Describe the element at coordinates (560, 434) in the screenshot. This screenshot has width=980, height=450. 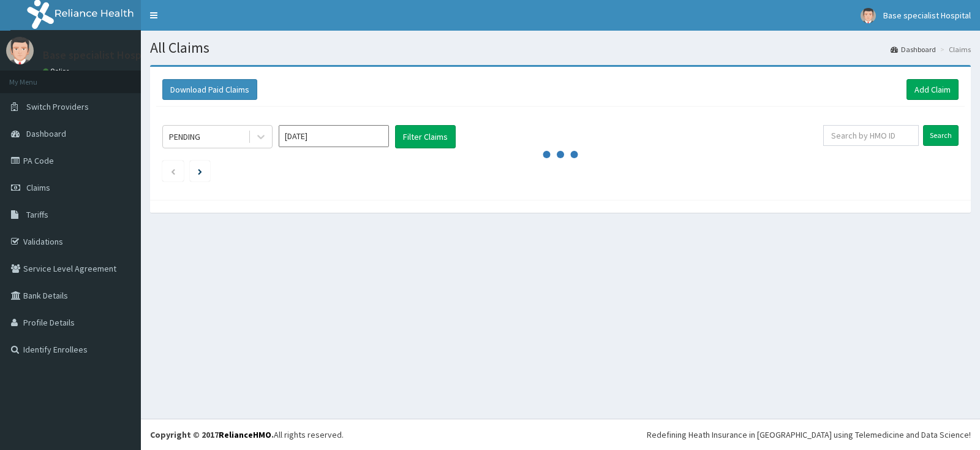
I see `footer: All rights reserved.` at that location.